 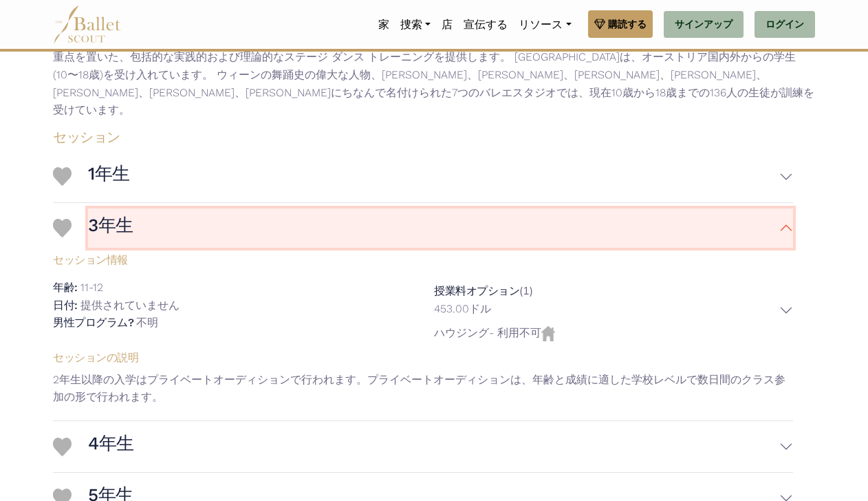 What do you see at coordinates (93, 322) in the screenshot?
I see `h5: 男性プログラム?` at bounding box center [93, 322].